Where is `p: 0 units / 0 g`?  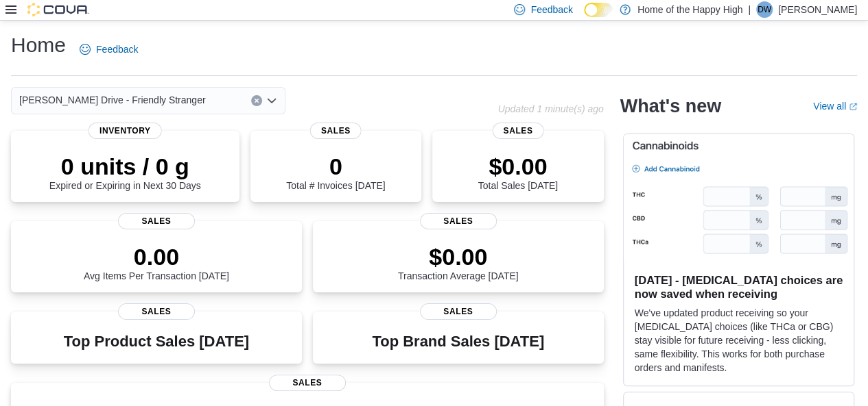
p: 0 units / 0 g is located at coordinates (125, 166).